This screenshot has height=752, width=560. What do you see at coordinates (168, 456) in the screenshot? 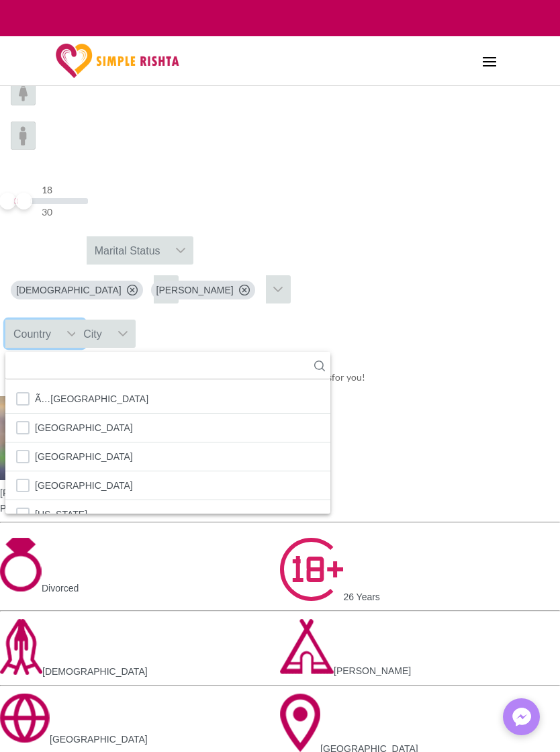
I see `li: Albania` at bounding box center [168, 456].